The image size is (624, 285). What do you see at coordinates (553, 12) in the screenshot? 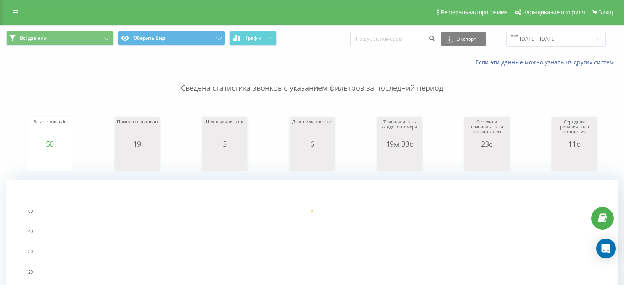
I see `font: Наращивание профиля` at bounding box center [553, 12].